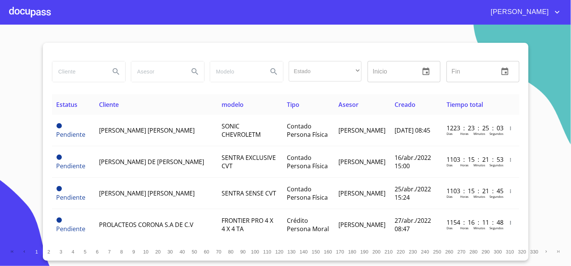 The image size is (571, 266). What do you see at coordinates (219, 252) in the screenshot?
I see `button: 70` at bounding box center [219, 252].